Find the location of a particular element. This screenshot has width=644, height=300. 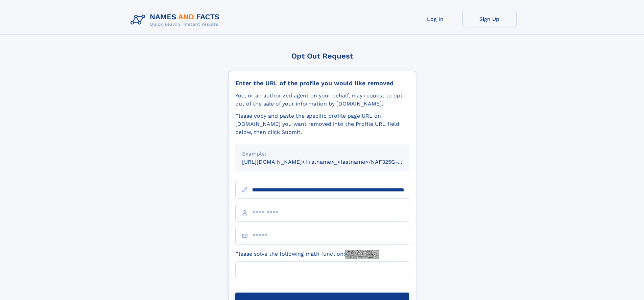

div: You, or an authorized agent on your behalf, may request to opt-out of the sale of your informatio... is located at coordinates (322, 100).